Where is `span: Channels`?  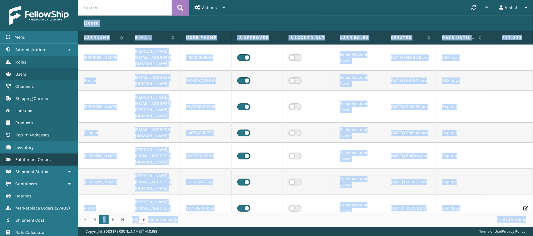
span: Channels is located at coordinates (24, 86).